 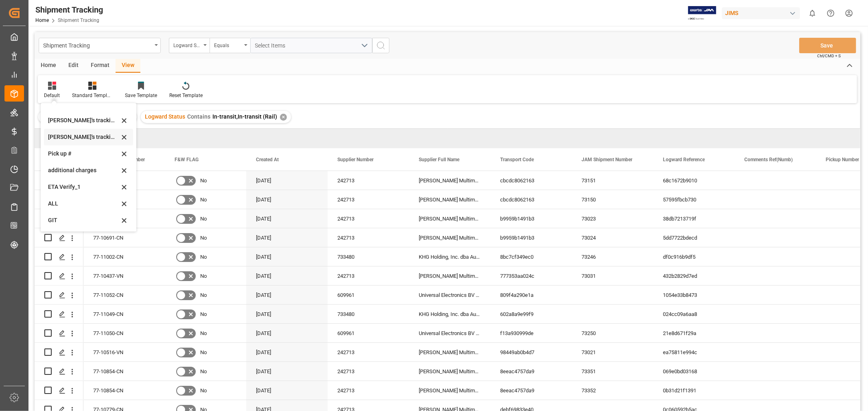 I want to click on div: 069e0bd03168, so click(x=694, y=371).